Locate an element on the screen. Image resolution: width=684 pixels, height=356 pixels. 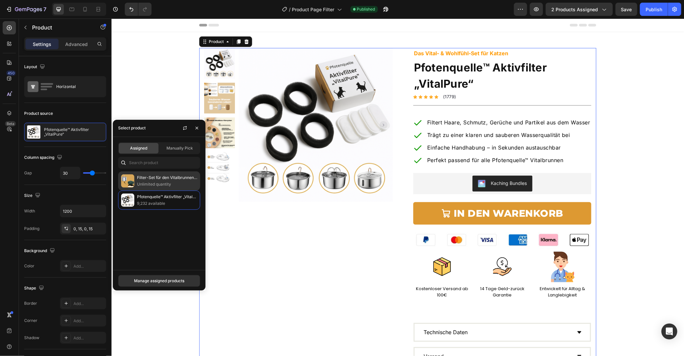
h1: Pfotenquelle™ Aktivfilter „VitalPure“ is located at coordinates (391, 57).